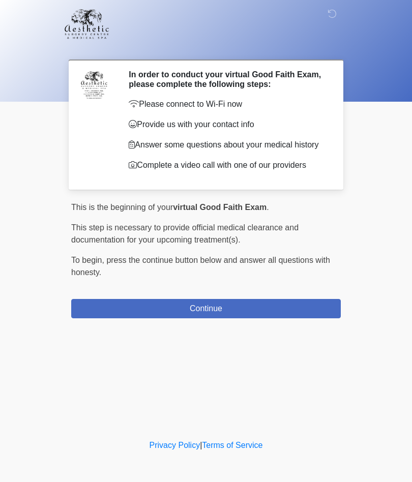 The width and height of the screenshot is (412, 482). What do you see at coordinates (227, 165) in the screenshot?
I see `p: Complete a video call with one of our providers` at bounding box center [227, 165].